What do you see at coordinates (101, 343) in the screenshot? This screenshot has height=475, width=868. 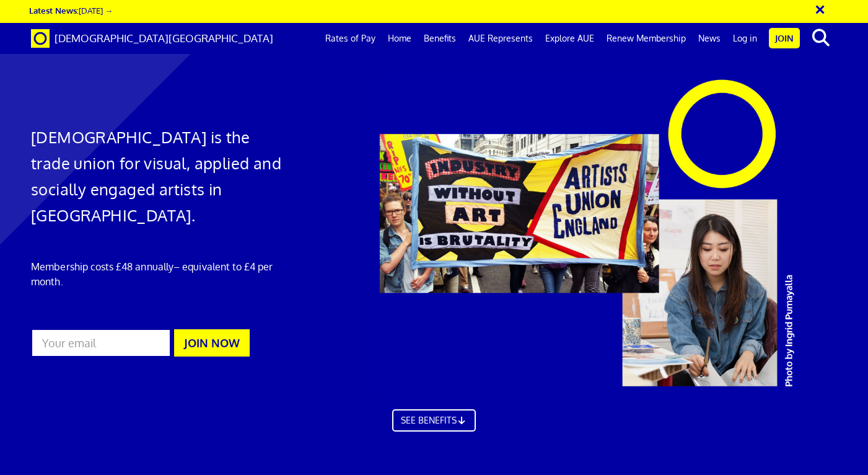 I see `input: Your email` at bounding box center [101, 343].